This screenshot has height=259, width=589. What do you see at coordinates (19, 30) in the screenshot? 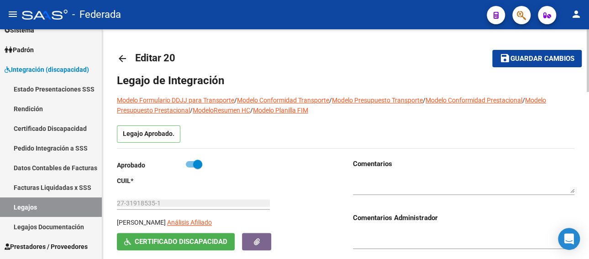
I see `span: Sistema` at bounding box center [19, 30].